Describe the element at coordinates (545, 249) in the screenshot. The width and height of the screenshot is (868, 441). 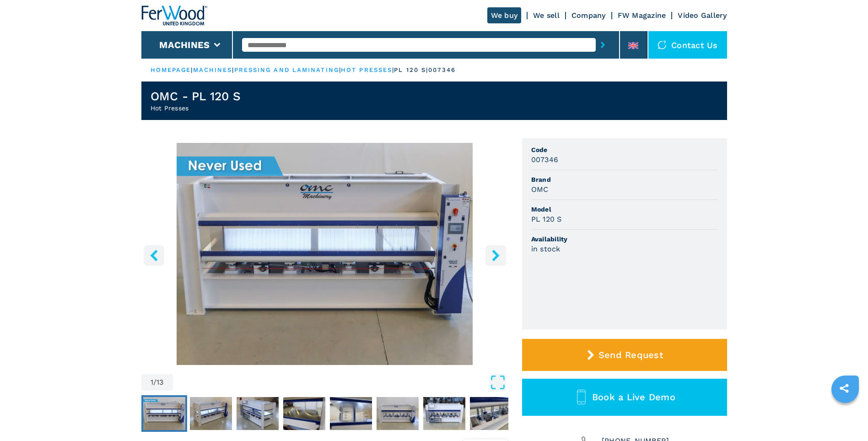
I see `h3: in stock` at that location.